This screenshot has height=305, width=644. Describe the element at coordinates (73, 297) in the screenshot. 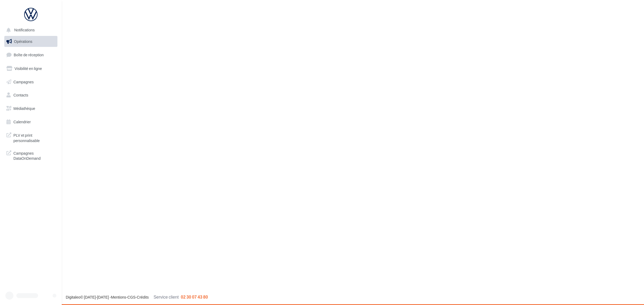

I see `a: Digitaleo` at that location.